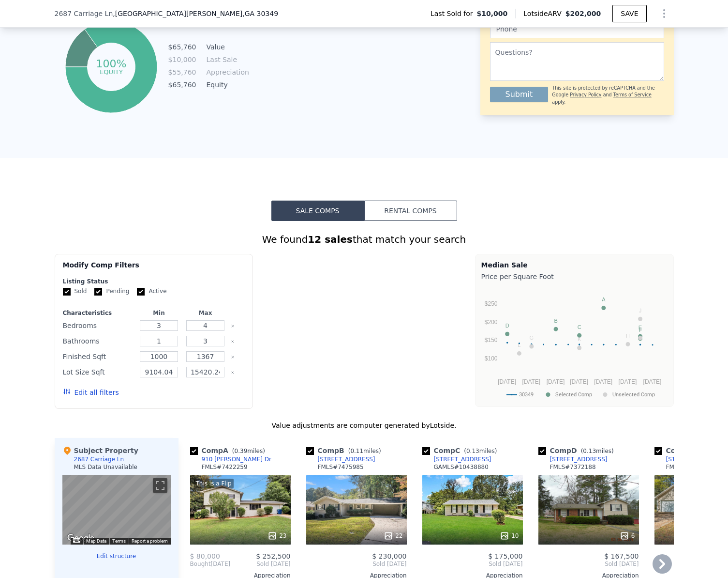 The height and width of the screenshot is (578, 728). What do you see at coordinates (117, 509) in the screenshot?
I see `div: Map` at bounding box center [117, 509].